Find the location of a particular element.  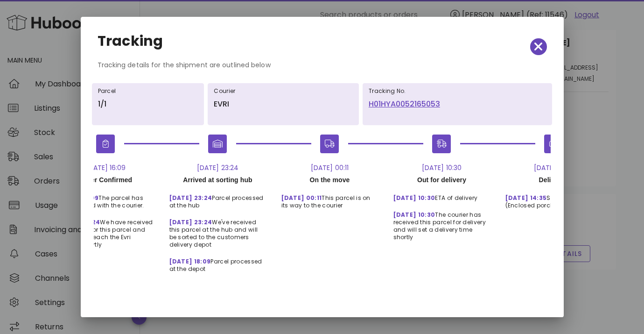

div: Parcel processed at the hub is located at coordinates (218, 199).